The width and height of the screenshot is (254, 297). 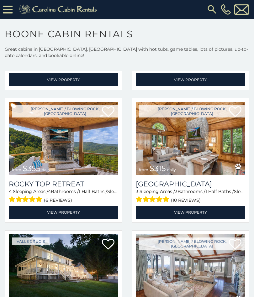 What do you see at coordinates (158, 168) in the screenshot?
I see `span: $315` at bounding box center [158, 168].